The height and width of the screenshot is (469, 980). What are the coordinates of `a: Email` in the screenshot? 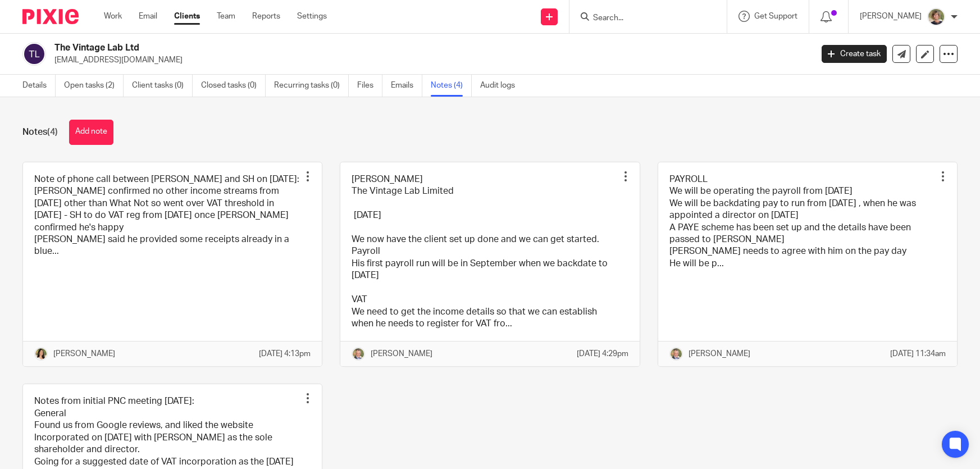 It's located at (148, 16).